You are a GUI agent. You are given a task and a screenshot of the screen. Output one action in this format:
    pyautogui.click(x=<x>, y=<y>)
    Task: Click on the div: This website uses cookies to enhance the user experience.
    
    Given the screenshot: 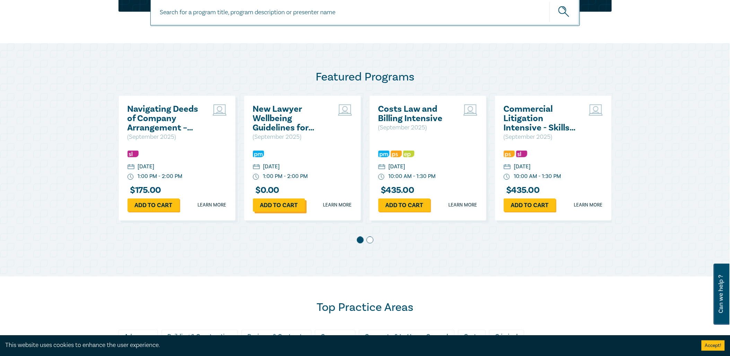 What is the action you would take?
    pyautogui.click(x=348, y=345)
    